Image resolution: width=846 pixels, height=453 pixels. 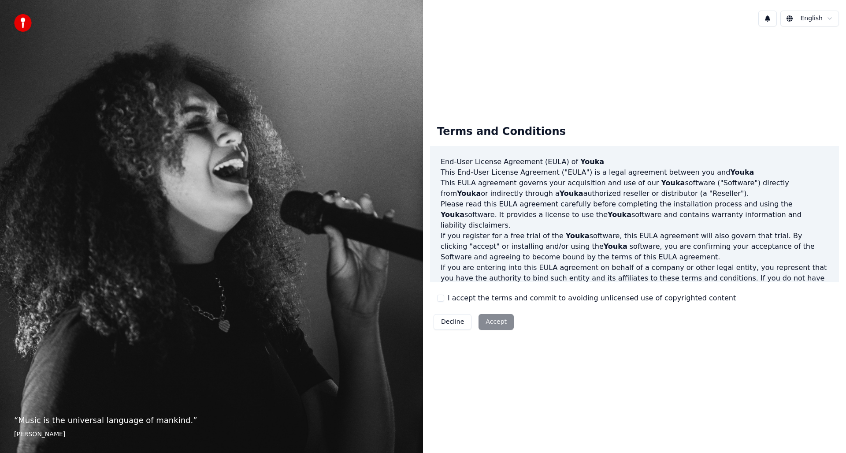 I want to click on p: If you are entering into this EULA agreement on behalf of a company or other legal entity, you re..., so click(x=635, y=283).